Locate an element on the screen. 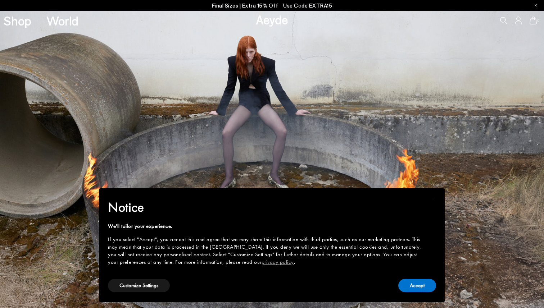 The width and height of the screenshot is (544, 308). div: If you select "Accept", you accept this and agree that we may share this information with third p... is located at coordinates (266, 251).